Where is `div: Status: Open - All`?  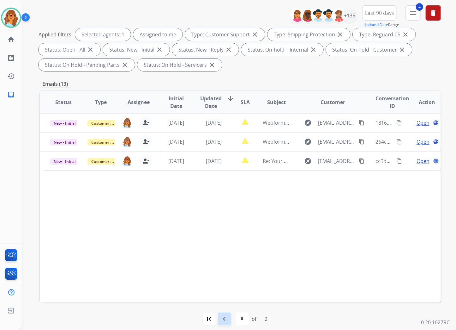
div: Status: Open - All is located at coordinates (70, 50).